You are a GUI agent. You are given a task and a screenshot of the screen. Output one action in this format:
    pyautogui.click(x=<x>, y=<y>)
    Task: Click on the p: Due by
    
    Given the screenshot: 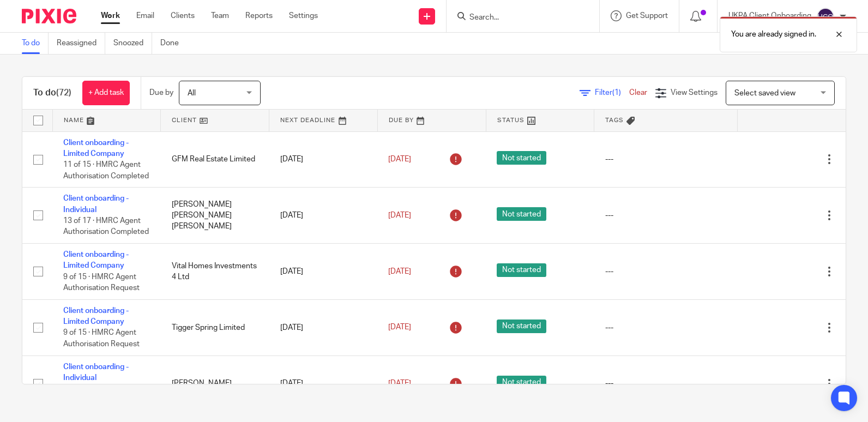 What is the action you would take?
    pyautogui.click(x=162, y=93)
    